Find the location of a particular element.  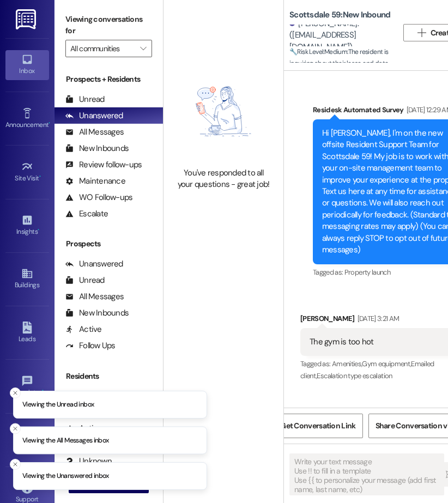

p: Viewing the All Messages inbox is located at coordinates (66, 440).